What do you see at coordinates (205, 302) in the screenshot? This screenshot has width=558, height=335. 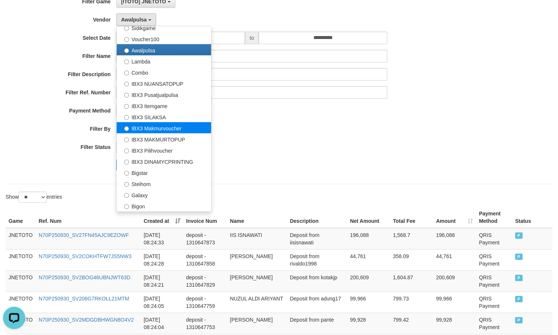 I see `td: deposit - 1310647759` at bounding box center [205, 302].